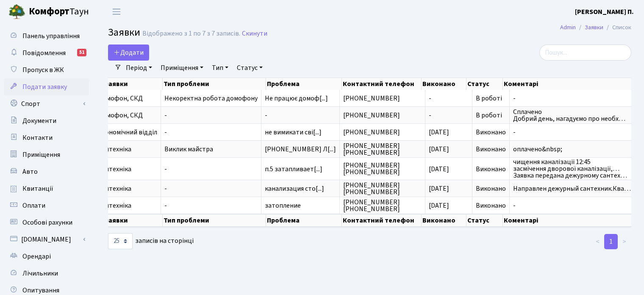 Image resolution: width=644 pixels, height=295 pixels. Describe the element at coordinates (129, 52) in the screenshot. I see `a: Додати` at that location.